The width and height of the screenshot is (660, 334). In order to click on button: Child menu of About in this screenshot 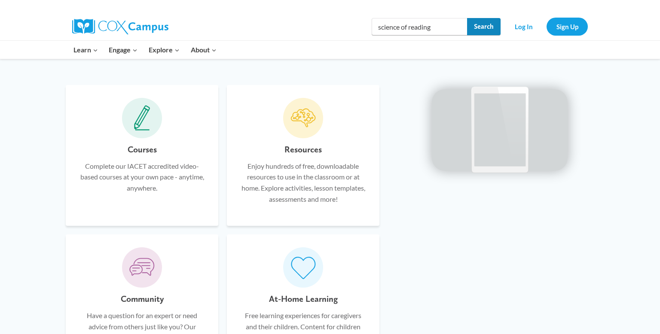, I will do `click(204, 50)`.